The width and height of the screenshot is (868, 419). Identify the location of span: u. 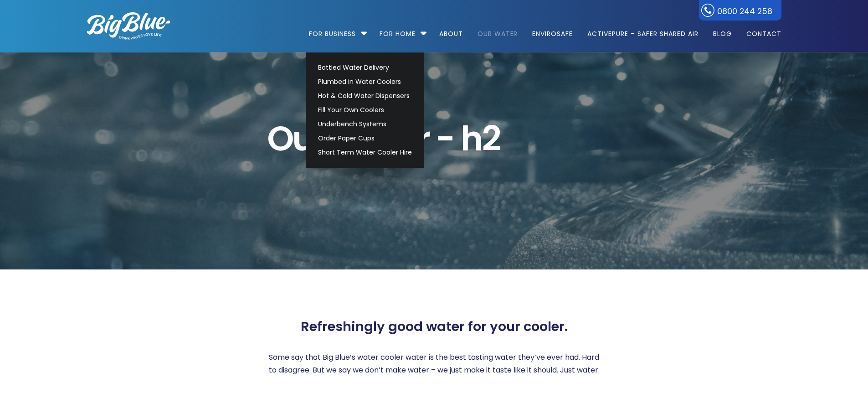
(302, 139).